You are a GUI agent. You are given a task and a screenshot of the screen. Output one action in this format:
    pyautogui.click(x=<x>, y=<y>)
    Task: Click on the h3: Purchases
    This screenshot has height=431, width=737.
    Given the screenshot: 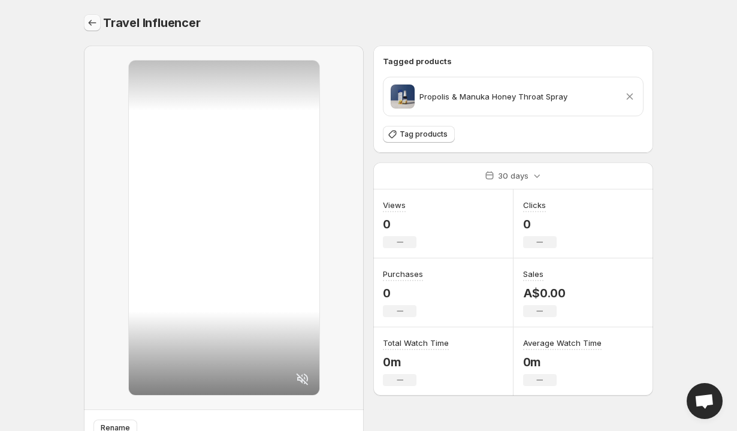 What is the action you would take?
    pyautogui.click(x=403, y=274)
    